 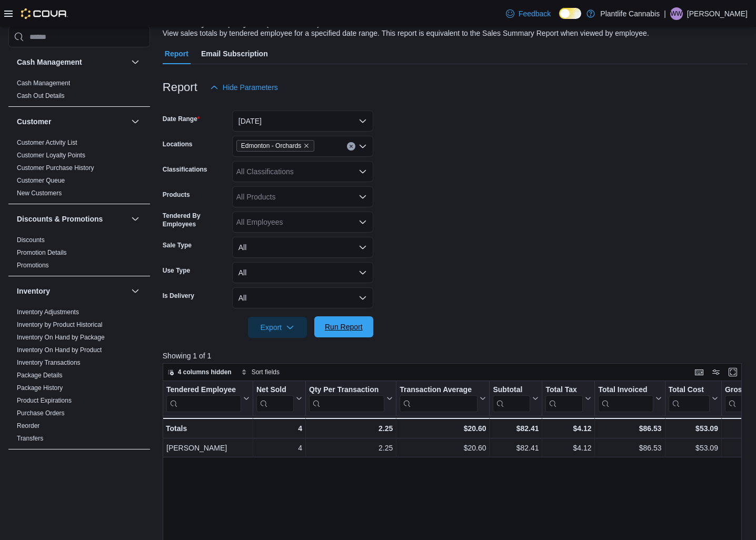 I want to click on a: Inventory Adjustments, so click(x=48, y=312).